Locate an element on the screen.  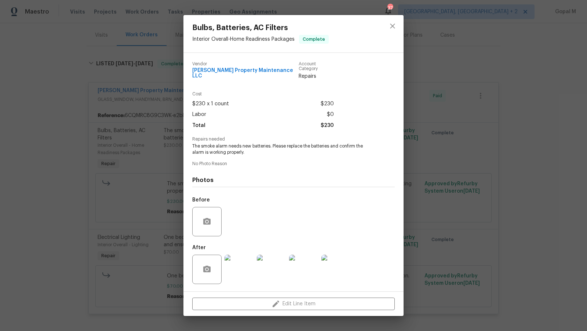
span: Interior Overall - Home Readiness Packages is located at coordinates (243, 39).